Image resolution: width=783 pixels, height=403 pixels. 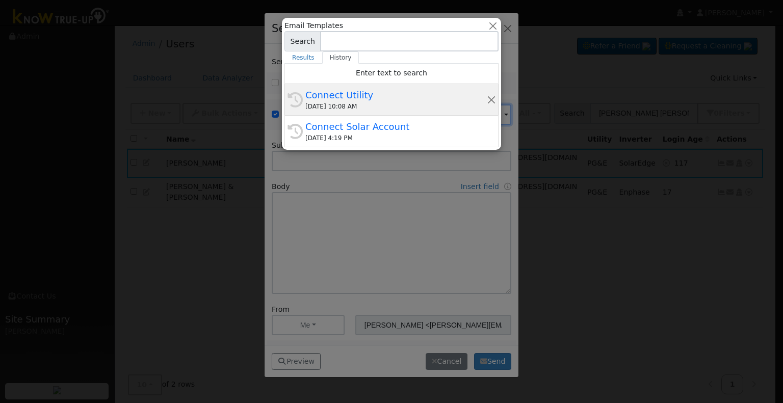 What do you see at coordinates (302, 41) in the screenshot?
I see `span: Search` at bounding box center [302, 41].